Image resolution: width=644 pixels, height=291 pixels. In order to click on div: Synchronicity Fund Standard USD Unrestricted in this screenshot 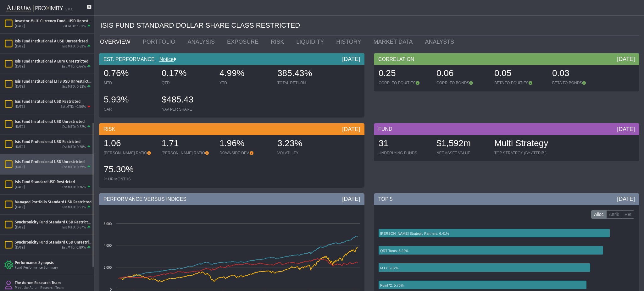, I will do `click(53, 242)`.